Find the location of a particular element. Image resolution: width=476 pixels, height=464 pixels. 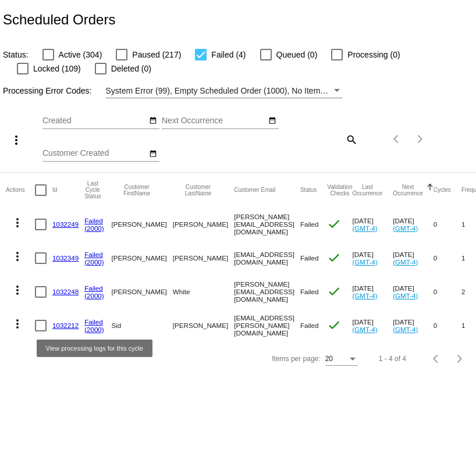

a: 1032212 is located at coordinates (65, 325).